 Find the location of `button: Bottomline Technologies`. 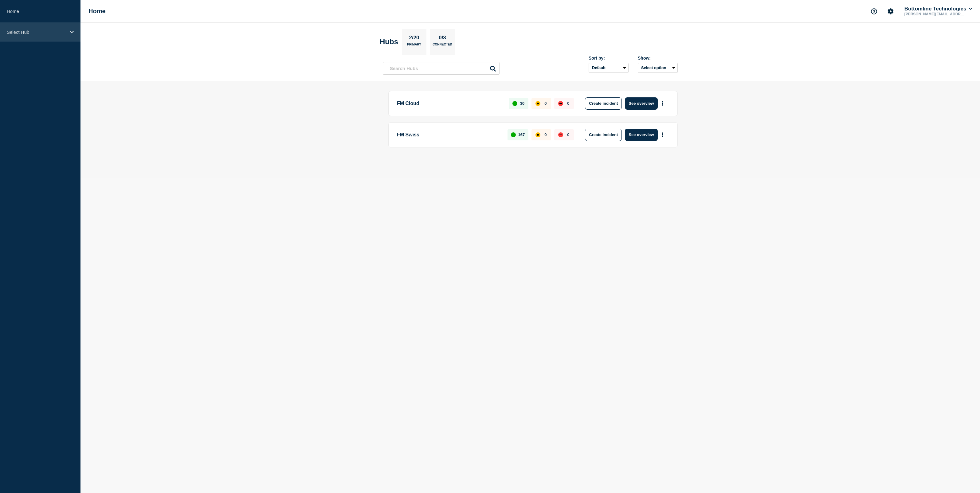

button: Bottomline Technologies is located at coordinates (938, 9).